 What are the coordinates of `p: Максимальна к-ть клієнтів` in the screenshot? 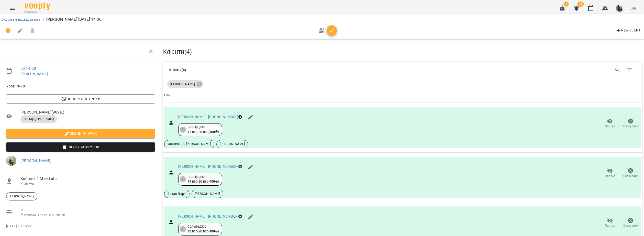 It's located at (87, 215).